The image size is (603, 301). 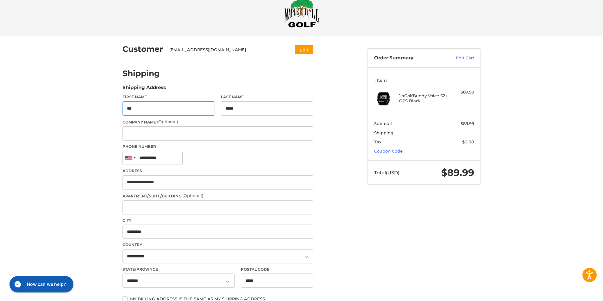 What do you see at coordinates (218, 221) in the screenshot?
I see `label: City` at bounding box center [218, 221].